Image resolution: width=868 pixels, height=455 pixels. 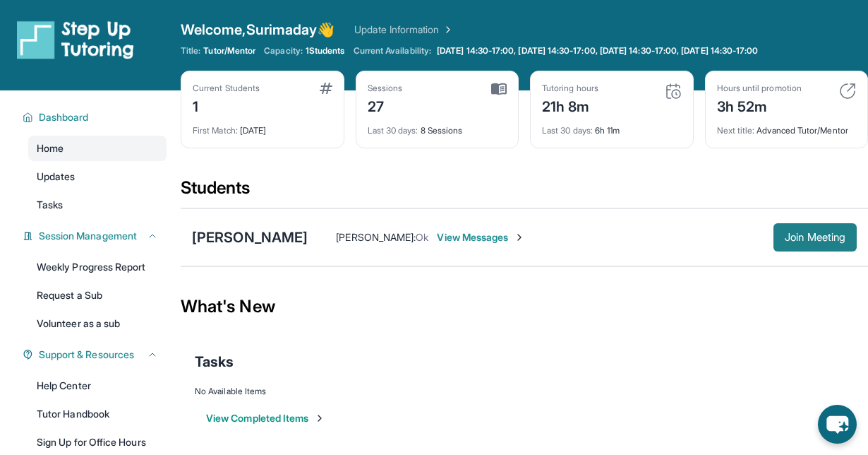 I want to click on span: Capacity:, so click(x=283, y=51).